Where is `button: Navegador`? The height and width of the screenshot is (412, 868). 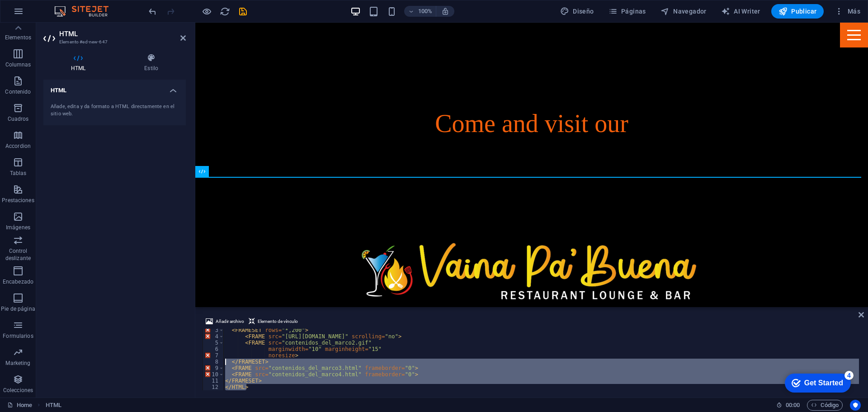
button: Navegador is located at coordinates (683, 11).